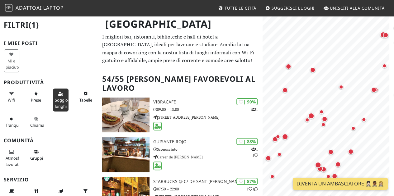  Describe the element at coordinates (21, 43) in the screenshot. I see `font: I miei posti` at that location.